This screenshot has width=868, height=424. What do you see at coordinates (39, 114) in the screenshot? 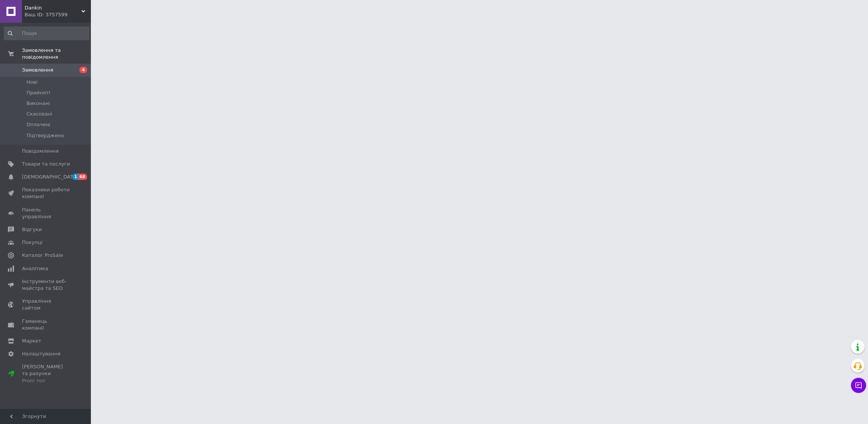
I see `span: Скасовані` at bounding box center [39, 114].